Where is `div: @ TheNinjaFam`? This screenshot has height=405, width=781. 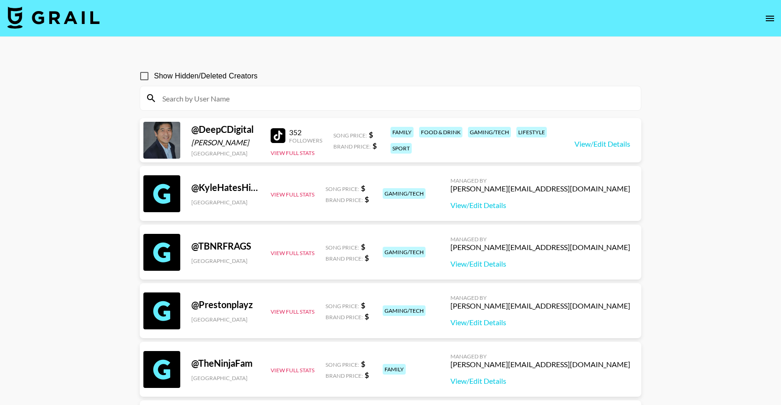
div: @ TheNinjaFam is located at coordinates (225, 363).